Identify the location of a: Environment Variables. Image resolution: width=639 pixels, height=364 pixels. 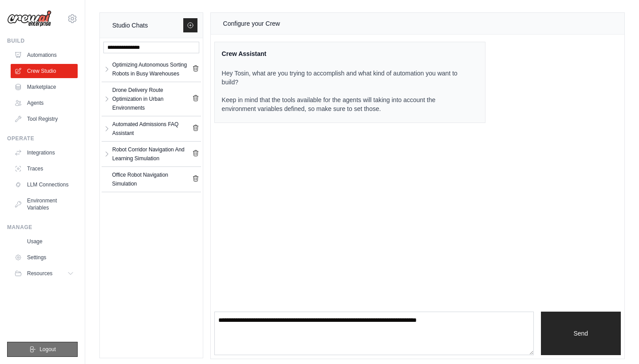
(44, 204).